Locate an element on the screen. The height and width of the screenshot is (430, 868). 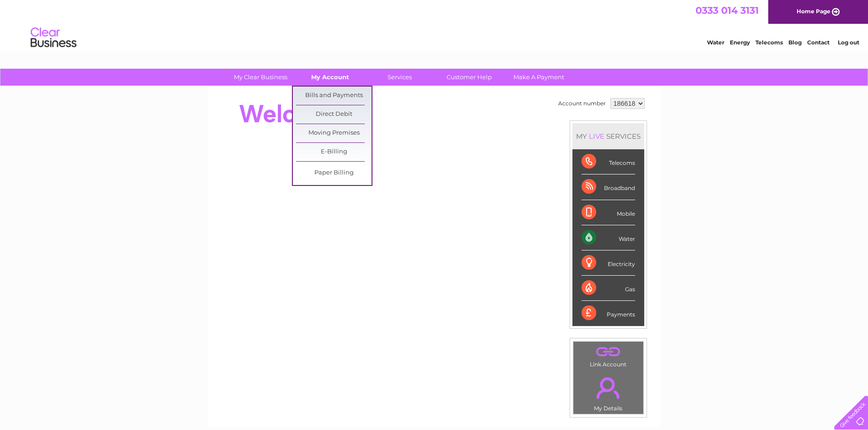
a: E-Billing is located at coordinates (334, 152).